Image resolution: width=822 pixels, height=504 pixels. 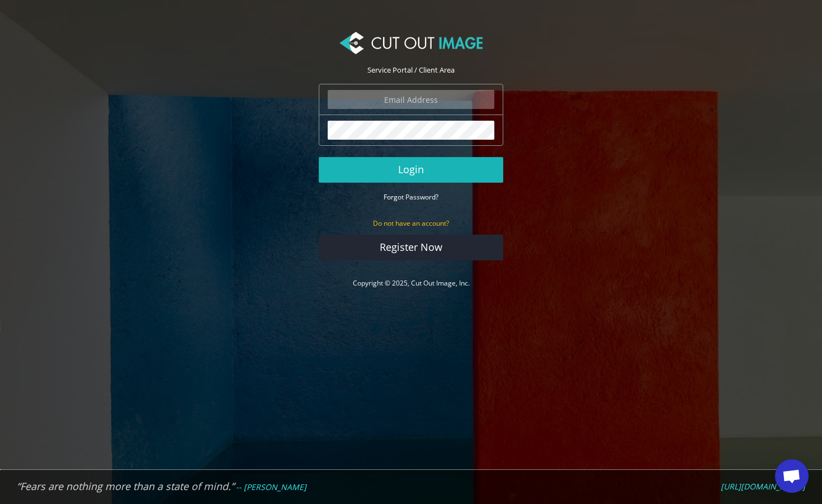 I want to click on a: Register Now, so click(x=411, y=248).